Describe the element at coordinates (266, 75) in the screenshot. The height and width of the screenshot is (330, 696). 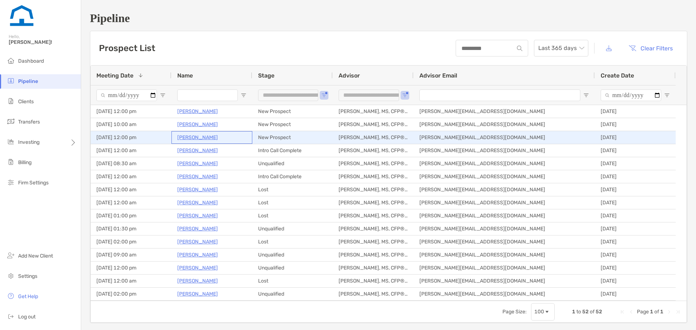
I see `span: Stage` at that location.